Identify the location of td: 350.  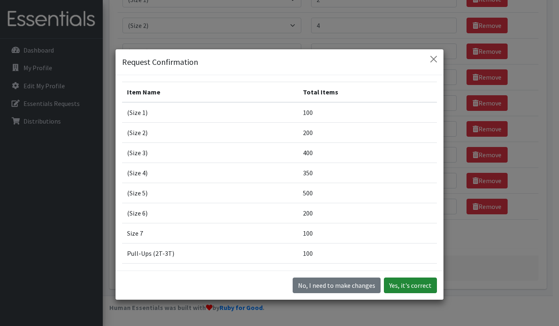
(367, 173).